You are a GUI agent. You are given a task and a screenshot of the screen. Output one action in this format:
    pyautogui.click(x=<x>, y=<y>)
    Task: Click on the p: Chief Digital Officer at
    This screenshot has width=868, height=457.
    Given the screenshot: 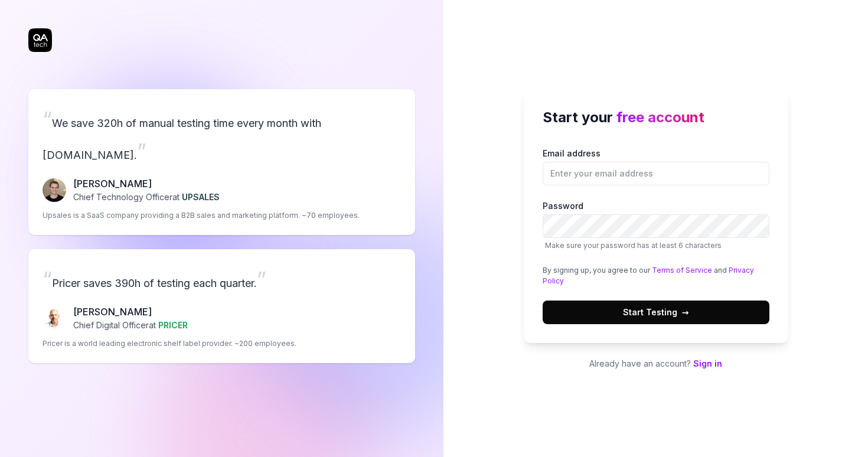 What is the action you would take?
    pyautogui.click(x=131, y=324)
    